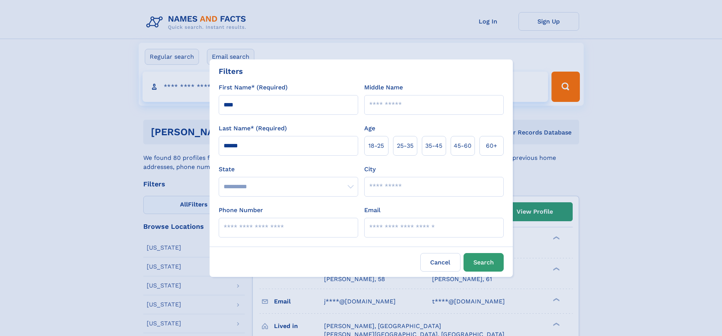 The image size is (722, 336). What do you see at coordinates (370, 169) in the screenshot?
I see `label: City` at bounding box center [370, 169].